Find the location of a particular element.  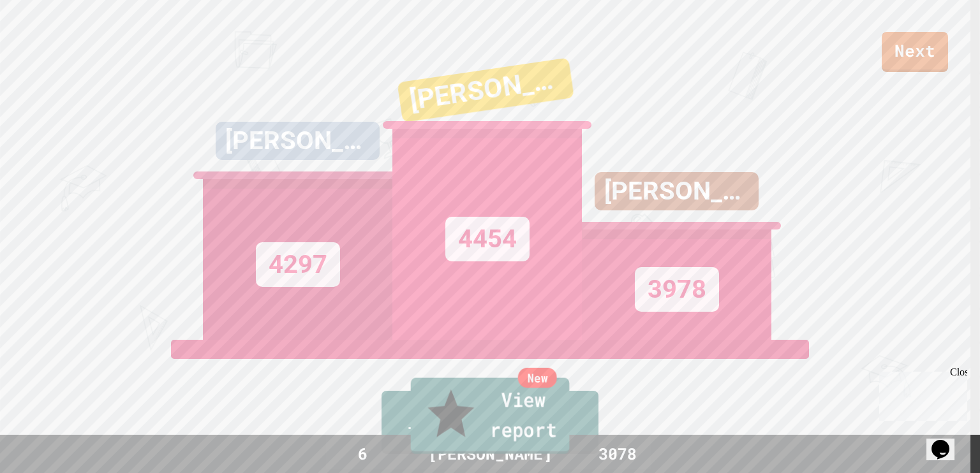

div: 4297 is located at coordinates (298, 264).